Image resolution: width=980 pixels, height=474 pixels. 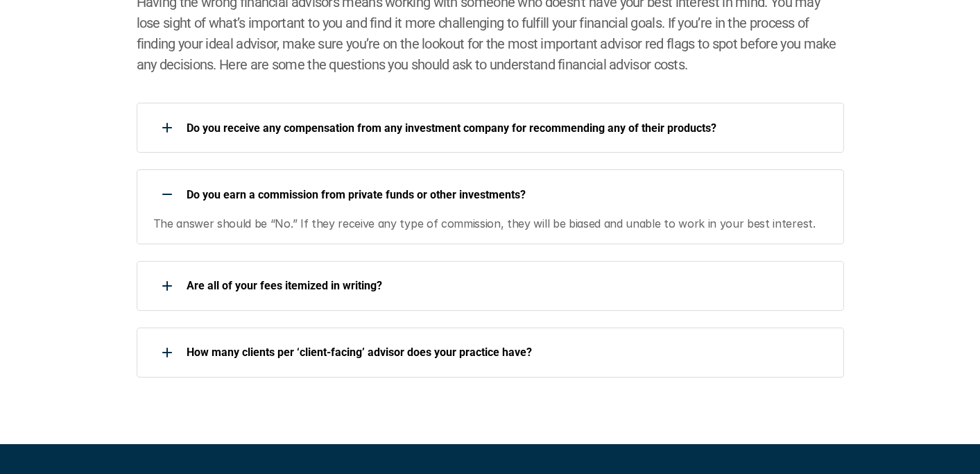 What do you see at coordinates (506, 194) in the screenshot?
I see `p: Do you earn a commission from private funds or other investments?` at bounding box center [506, 194].